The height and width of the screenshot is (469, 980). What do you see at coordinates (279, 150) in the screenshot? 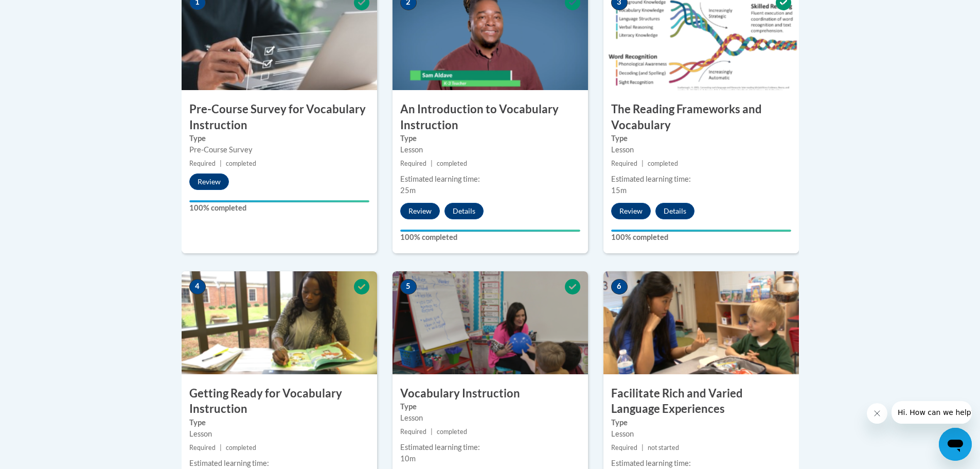
I see `div: Pre-Course Survey` at bounding box center [279, 150].